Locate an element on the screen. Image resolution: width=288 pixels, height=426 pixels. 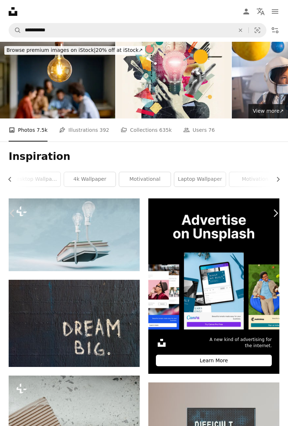
img: Dream Big text is located at coordinates (74, 323).